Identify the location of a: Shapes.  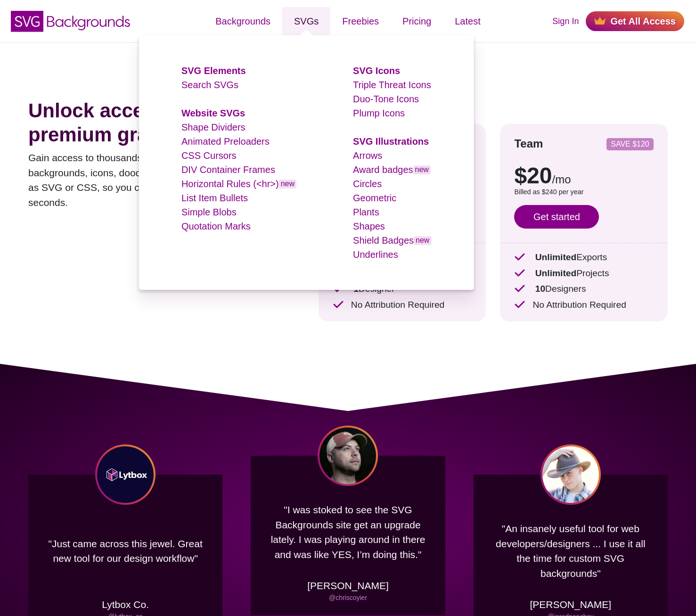
(369, 226).